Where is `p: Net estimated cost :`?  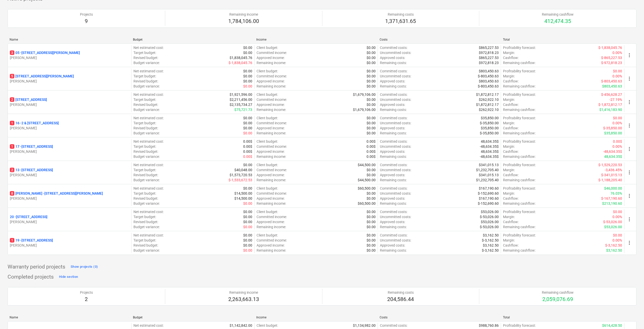
p: Net estimated cost : is located at coordinates (149, 71).